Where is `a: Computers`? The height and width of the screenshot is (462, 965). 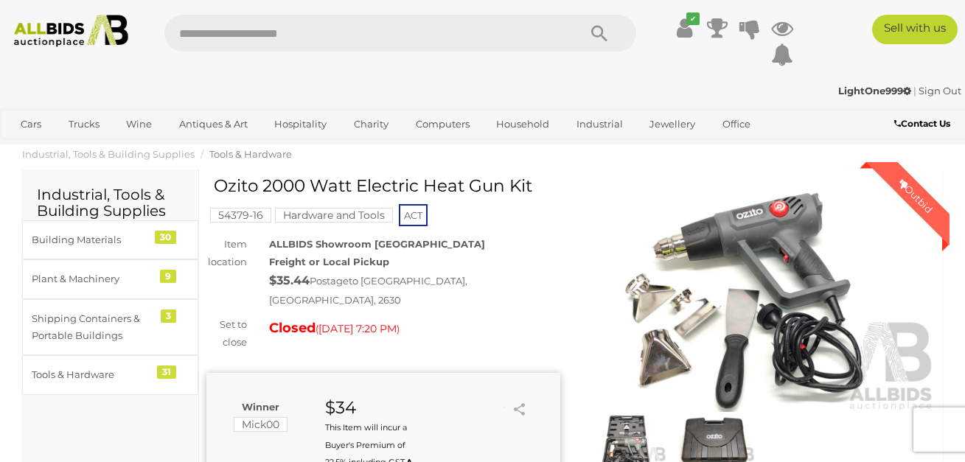
a: Computers is located at coordinates (442, 124).